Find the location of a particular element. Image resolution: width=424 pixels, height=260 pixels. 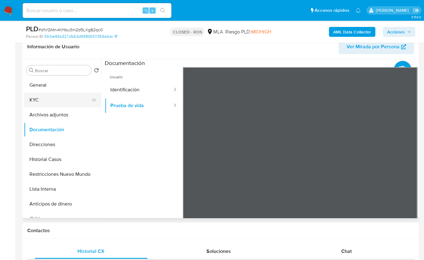

a: Salir is located at coordinates (416, 10).